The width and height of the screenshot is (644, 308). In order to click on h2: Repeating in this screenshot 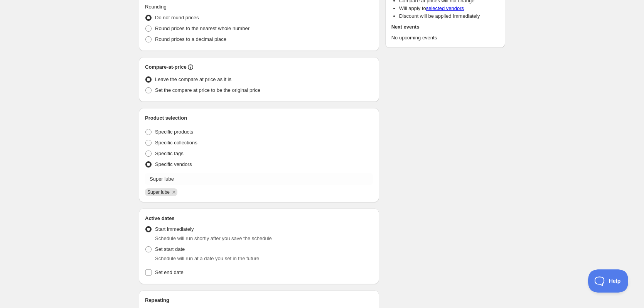, I will do `click(259, 300)`.